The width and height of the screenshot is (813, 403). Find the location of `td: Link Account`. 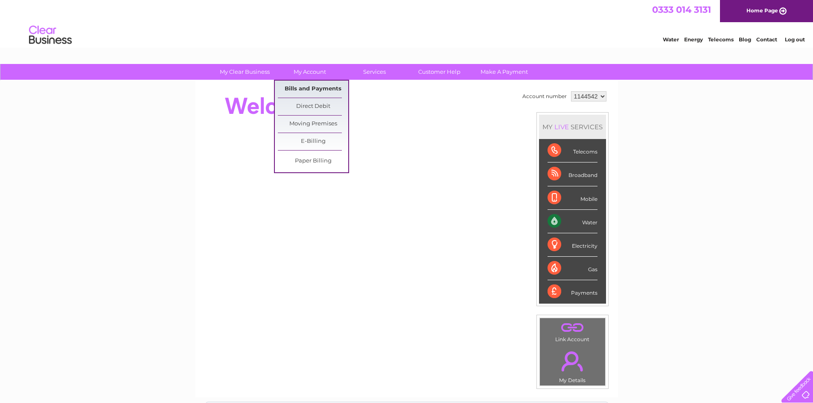

td: Link Account is located at coordinates (572, 331).